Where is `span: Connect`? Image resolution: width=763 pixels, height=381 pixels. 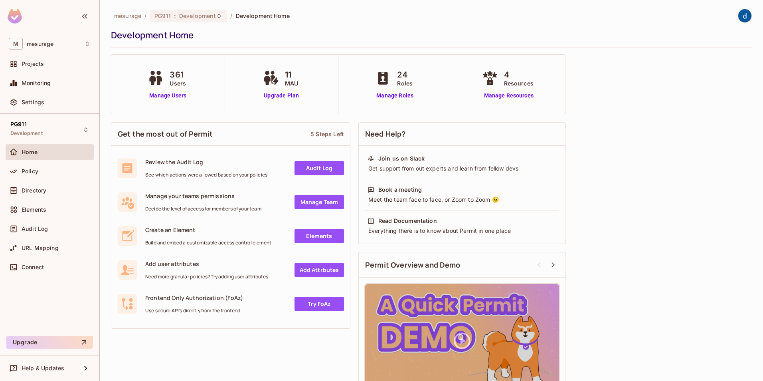
span: Connect is located at coordinates (33, 267).